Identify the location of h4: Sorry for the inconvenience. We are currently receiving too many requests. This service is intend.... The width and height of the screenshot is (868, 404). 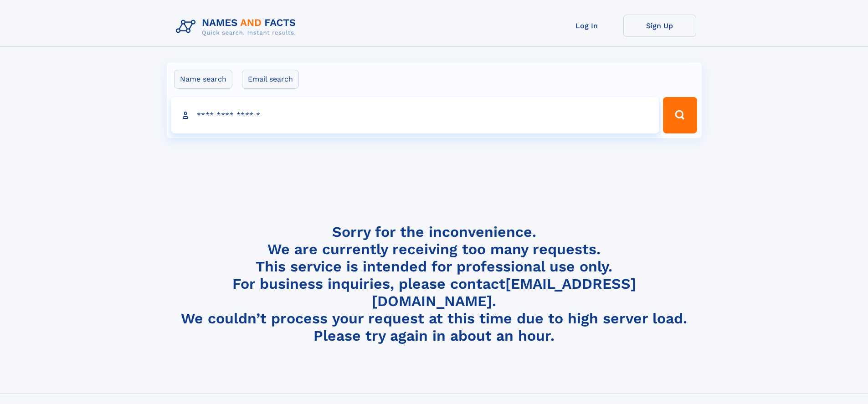
(434, 284).